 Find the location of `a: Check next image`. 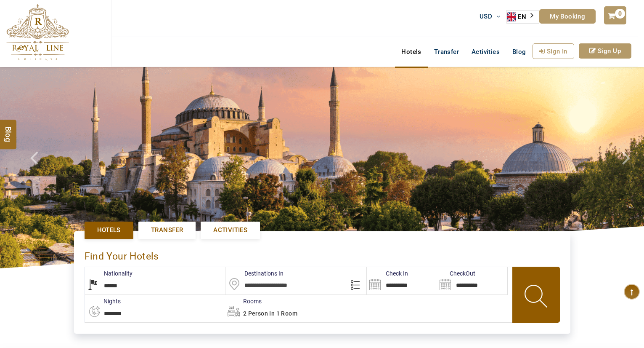

a: Check next image is located at coordinates (627, 168).